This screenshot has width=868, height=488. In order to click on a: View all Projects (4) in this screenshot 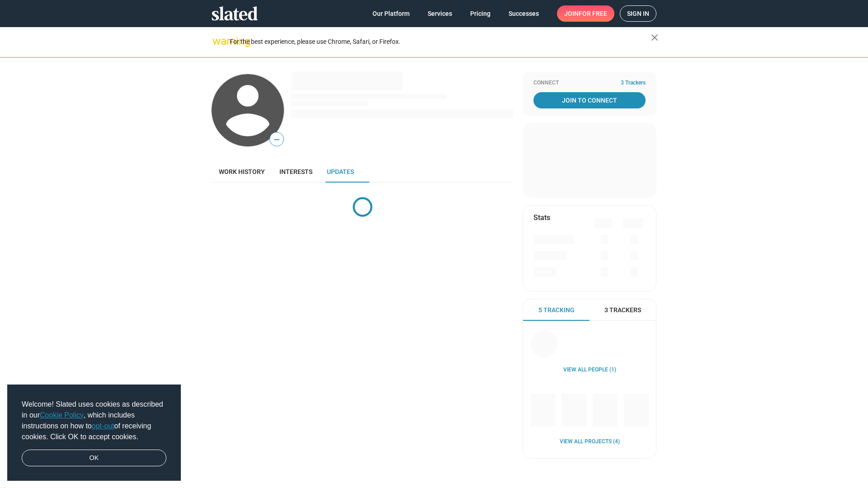, I will do `click(589, 442)`.